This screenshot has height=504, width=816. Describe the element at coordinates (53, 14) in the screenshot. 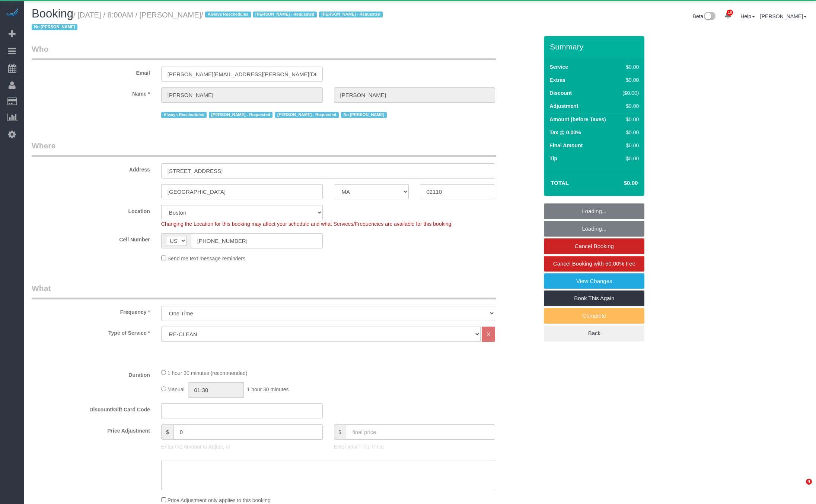

I see `span: Booking` at that location.